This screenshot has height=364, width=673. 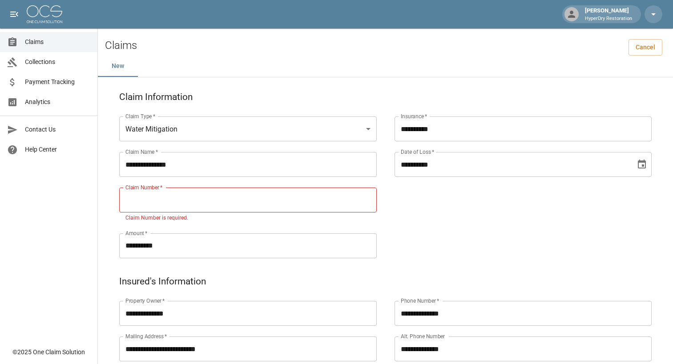 What do you see at coordinates (642, 165) in the screenshot?
I see `button: Choose date, selected date is Jan 9, 2025` at bounding box center [642, 165].